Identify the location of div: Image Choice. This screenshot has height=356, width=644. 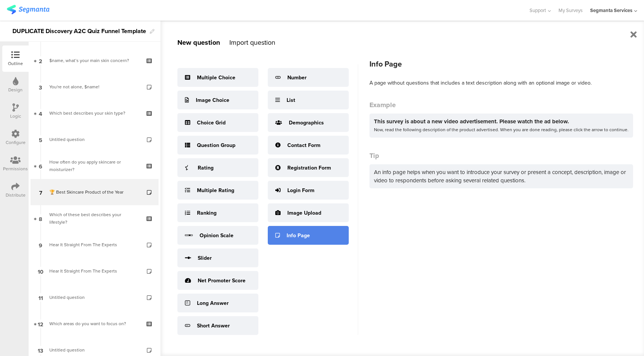
(212, 100).